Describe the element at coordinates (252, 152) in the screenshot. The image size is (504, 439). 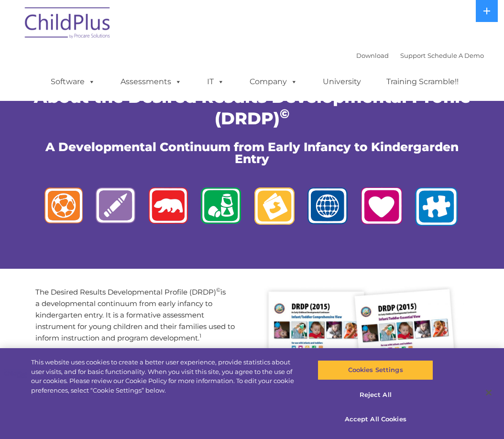
I see `span: A Developmental Continuum from Early Infancy to Kindergarden Entry` at that location.